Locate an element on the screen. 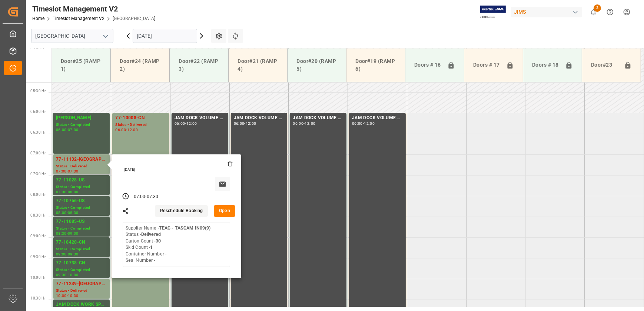  span: 07:30 Hr is located at coordinates (38, 174).